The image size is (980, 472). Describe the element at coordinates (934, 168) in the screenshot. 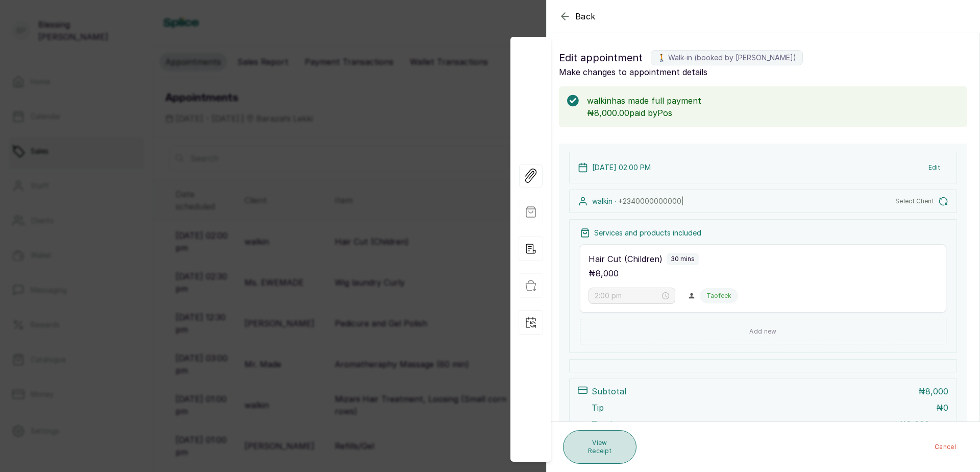

I see `button: Edit` at that location.